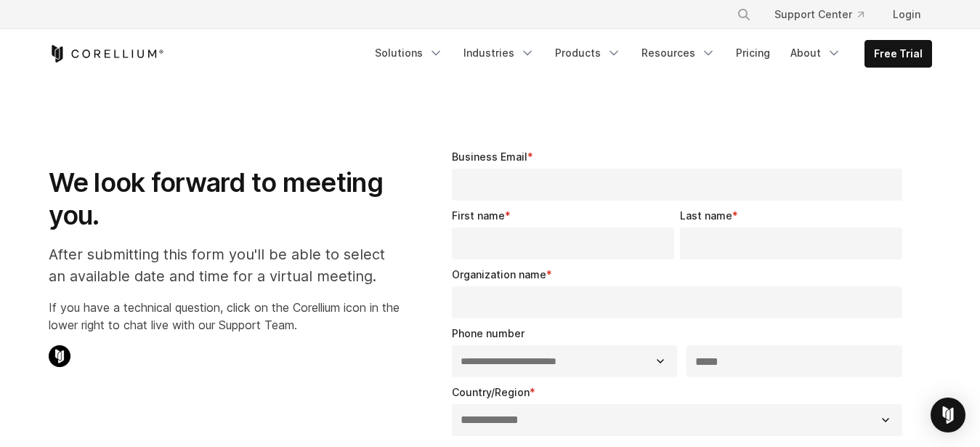 This screenshot has width=980, height=447. I want to click on p: If you have a technical question, click on the Corellium icon in the lower right to chat live wit..., so click(224, 316).